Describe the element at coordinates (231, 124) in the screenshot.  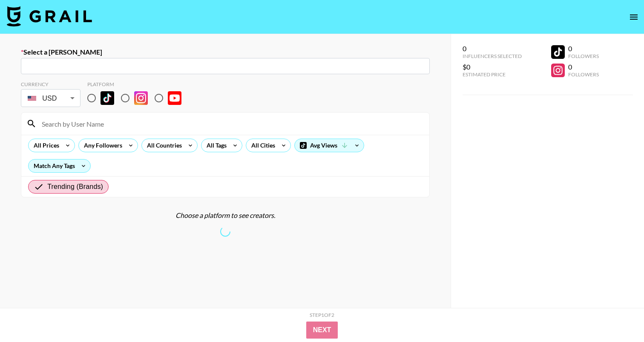
I see `input: Search by User Name` at that location.